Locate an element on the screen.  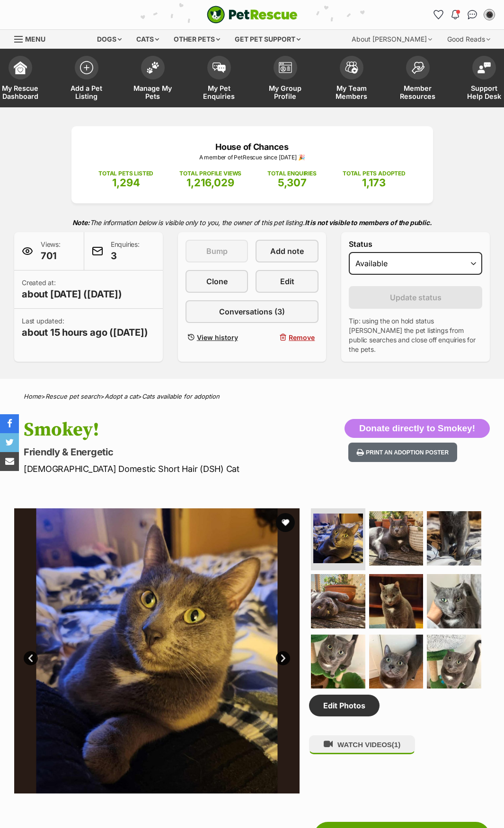
p: Friendly & Energetic is located at coordinates (166, 452).